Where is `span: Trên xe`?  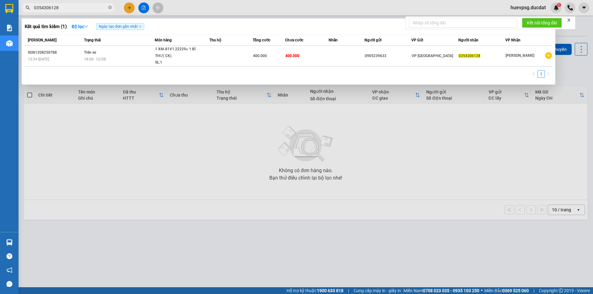
span: Trên xe is located at coordinates (90, 52).